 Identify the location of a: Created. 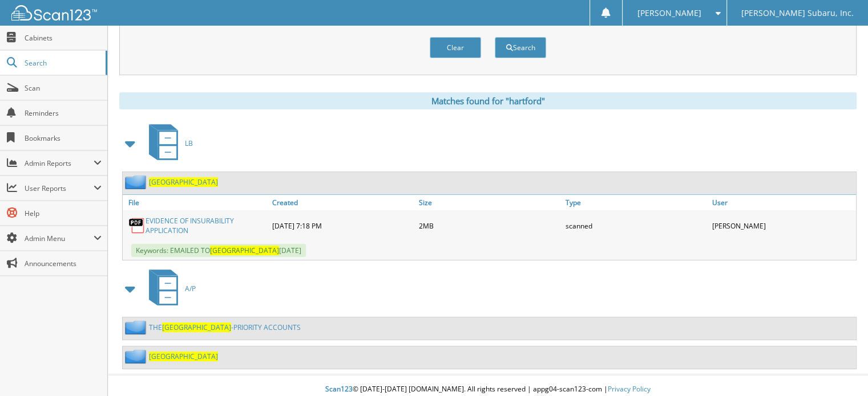
(343, 202).